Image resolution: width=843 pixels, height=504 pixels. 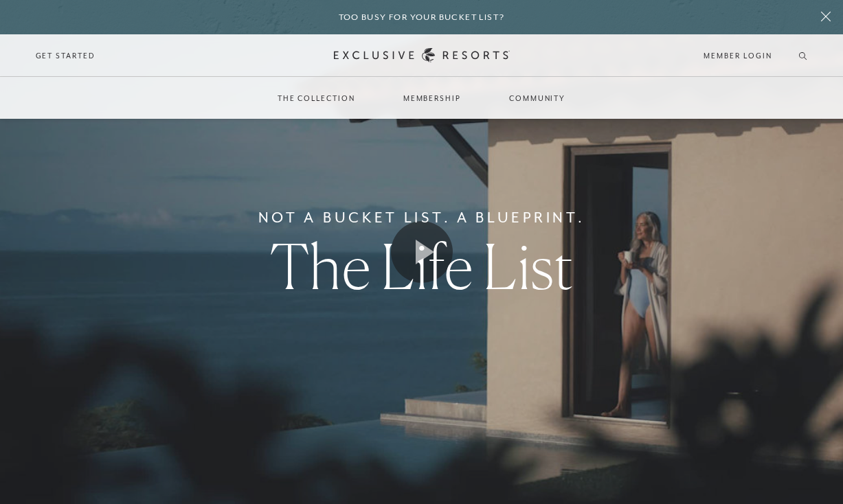 I want to click on h6: Too busy for your bucket list?, so click(x=422, y=17).